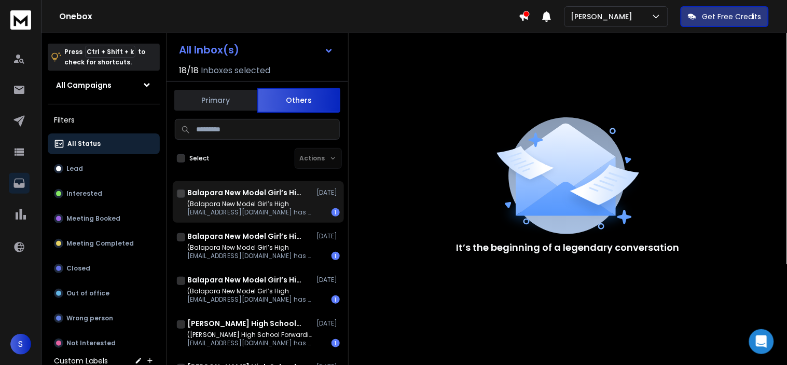  What do you see at coordinates (100, 243) in the screenshot?
I see `p: Meeting Completed` at bounding box center [100, 243].